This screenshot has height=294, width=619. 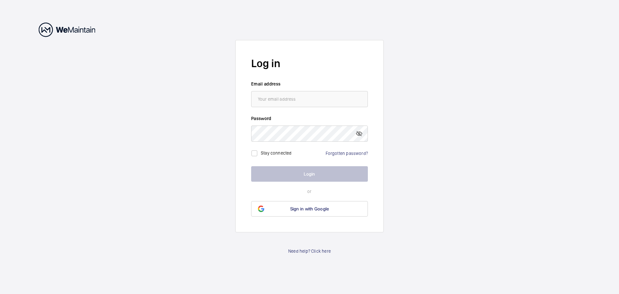 What do you see at coordinates (310, 209) in the screenshot?
I see `span: Sign in with Google` at bounding box center [310, 209].